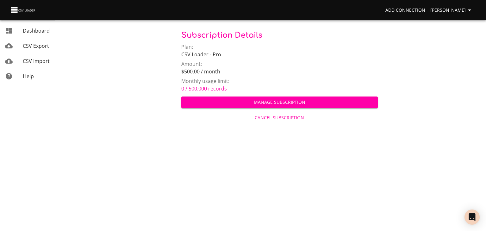 This screenshot has width=486, height=231. What do you see at coordinates (191, 64) in the screenshot?
I see `span: Amount:` at bounding box center [191, 64].